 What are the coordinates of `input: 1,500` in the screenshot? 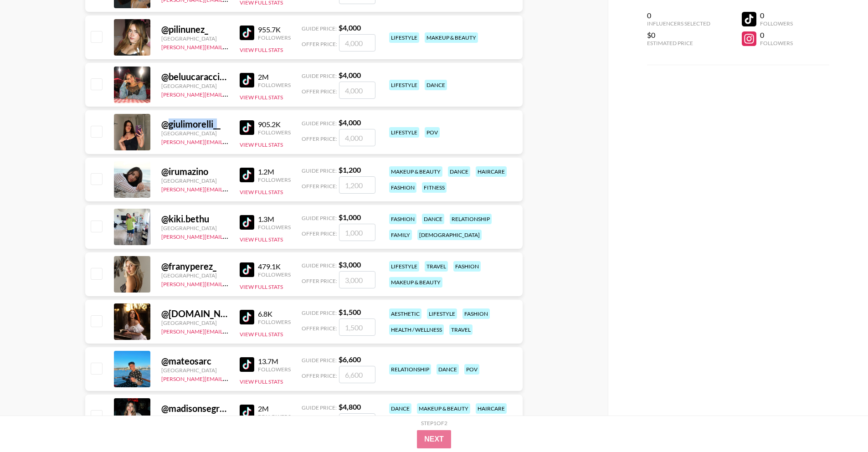 It's located at (357, 327).